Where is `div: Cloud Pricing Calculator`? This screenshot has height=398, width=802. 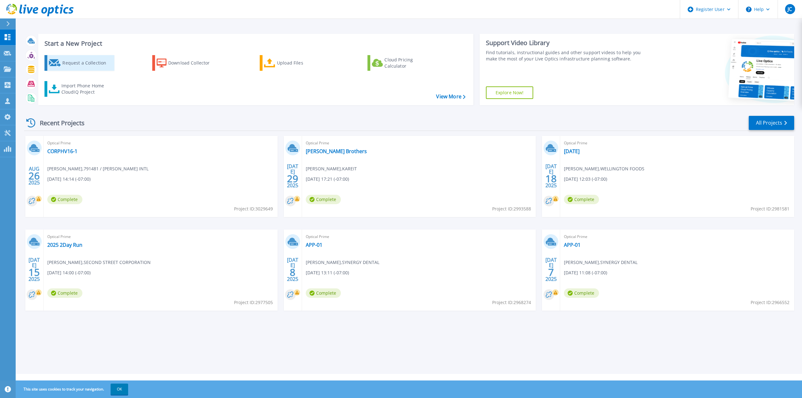
div: Cloud Pricing Calculator is located at coordinates (409, 63).